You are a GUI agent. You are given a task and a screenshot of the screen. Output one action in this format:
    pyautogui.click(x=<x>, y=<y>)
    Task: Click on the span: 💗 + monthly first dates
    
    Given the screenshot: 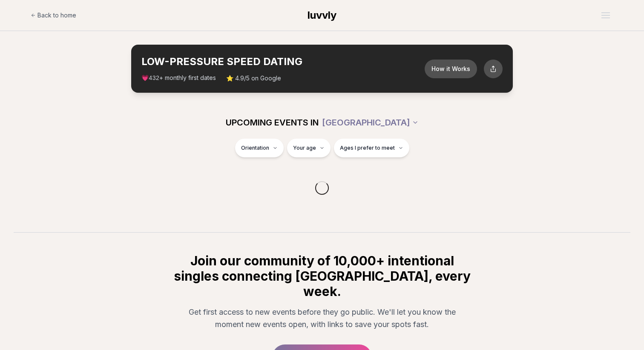 What is the action you would take?
    pyautogui.click(x=178, y=78)
    